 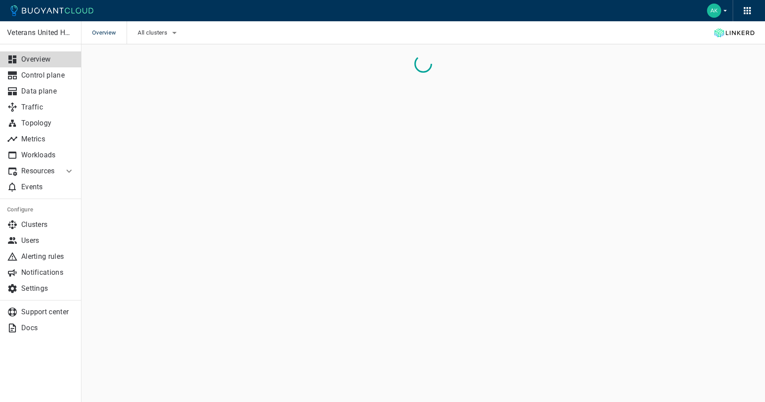 What do you see at coordinates (714, 11) in the screenshot?
I see `img: Andrew Krall` at bounding box center [714, 11].